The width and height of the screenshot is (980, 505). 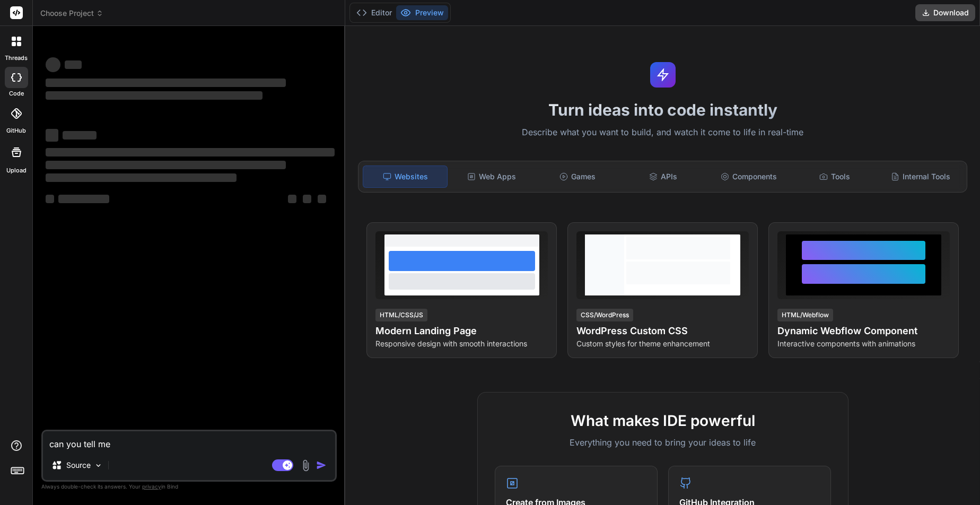 I want to click on div: Web Apps, so click(x=491, y=176).